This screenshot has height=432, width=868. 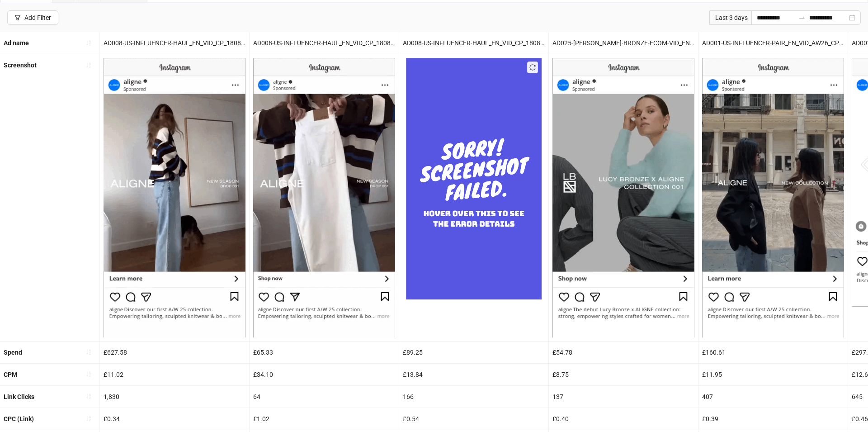 I want to click on div: £54.78, so click(x=624, y=353).